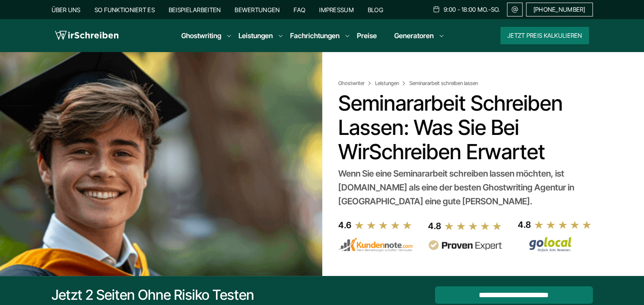  I want to click on a: So funktioniert es, so click(125, 10).